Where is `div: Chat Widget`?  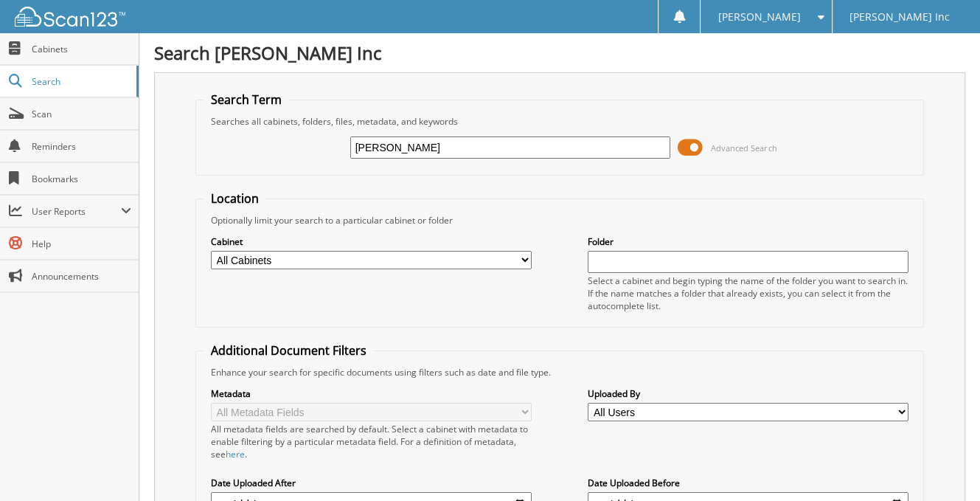 div: Chat Widget is located at coordinates (943, 465).